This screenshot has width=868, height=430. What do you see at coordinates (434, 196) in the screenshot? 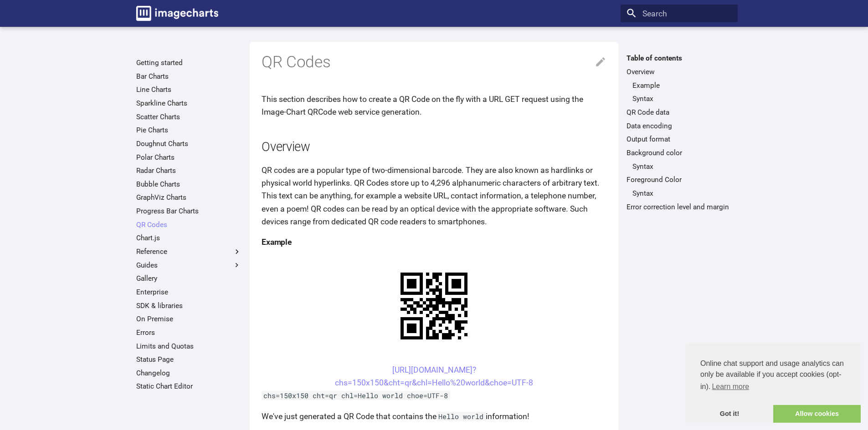
I see `p: QR codes are a popular type of two-dimensional barcode. They are also known as hardlinks or physi...` at bounding box center [434, 196].